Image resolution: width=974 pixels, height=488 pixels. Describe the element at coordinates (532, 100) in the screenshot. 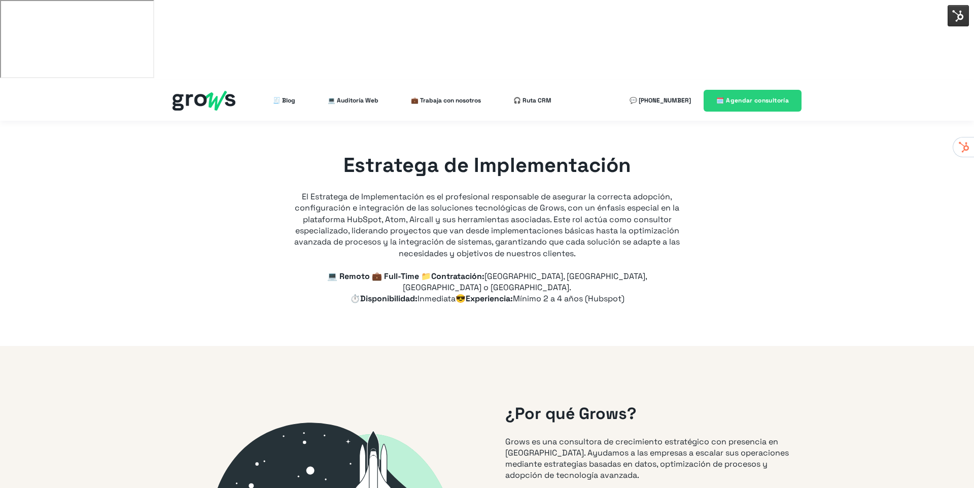

I see `a: 🎧 Ruta CRM` at that location.